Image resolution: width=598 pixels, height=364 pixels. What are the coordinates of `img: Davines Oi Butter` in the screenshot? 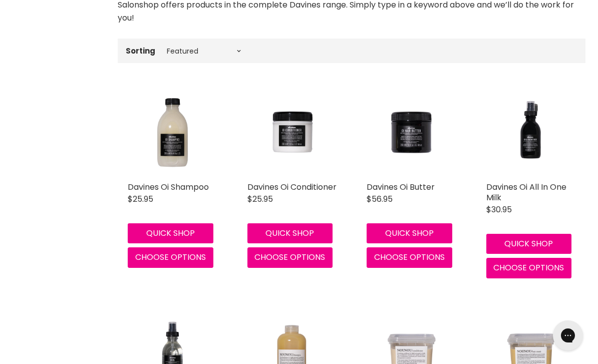 It's located at (411, 132).